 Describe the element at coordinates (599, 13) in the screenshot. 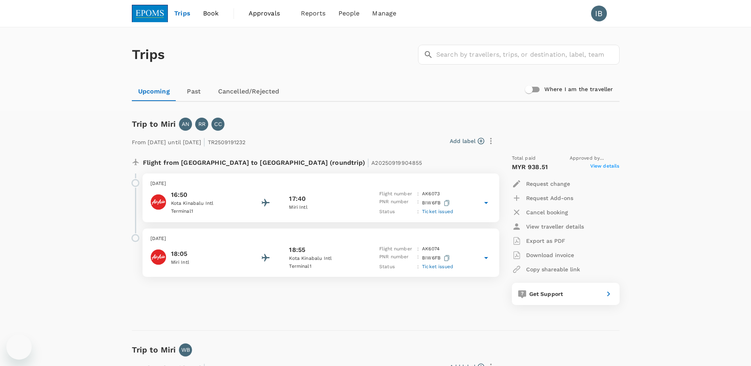

I see `div: IB` at that location.